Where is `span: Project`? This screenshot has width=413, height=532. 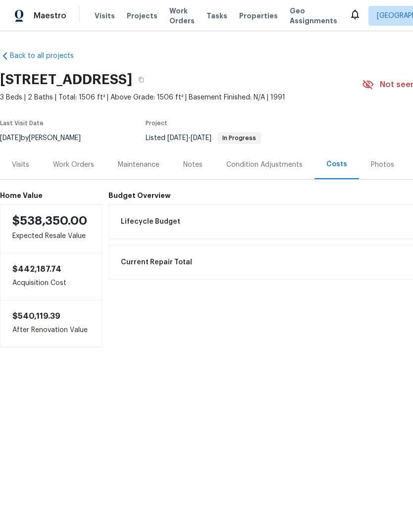 span: Project is located at coordinates (156, 123).